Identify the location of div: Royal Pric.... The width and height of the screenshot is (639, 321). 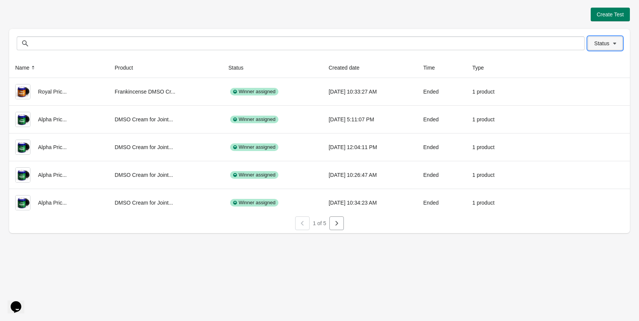
(59, 92).